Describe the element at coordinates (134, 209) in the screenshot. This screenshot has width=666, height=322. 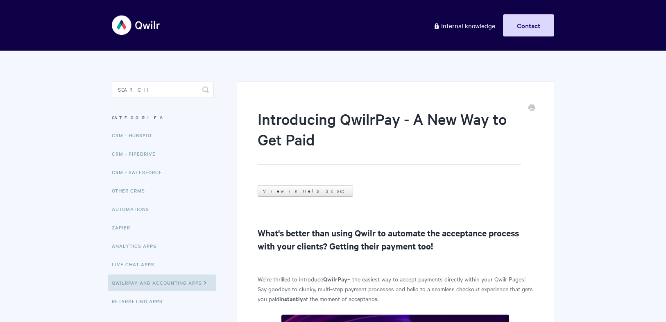
I see `a: Automations` at that location.